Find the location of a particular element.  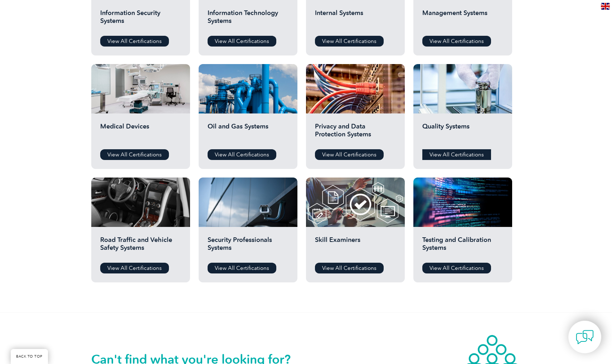

h2: Road Traffic and Vehicle Safety Systems is located at coordinates (141, 246).